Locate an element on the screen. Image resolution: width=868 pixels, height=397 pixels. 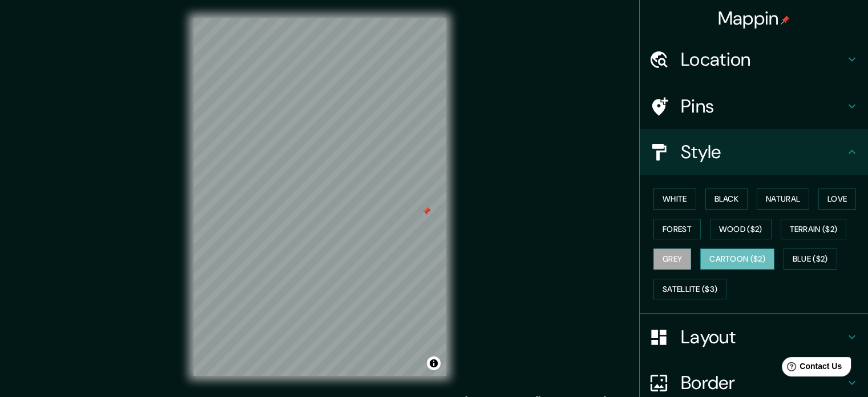
button: Cartoon ($2) is located at coordinates (737, 259).